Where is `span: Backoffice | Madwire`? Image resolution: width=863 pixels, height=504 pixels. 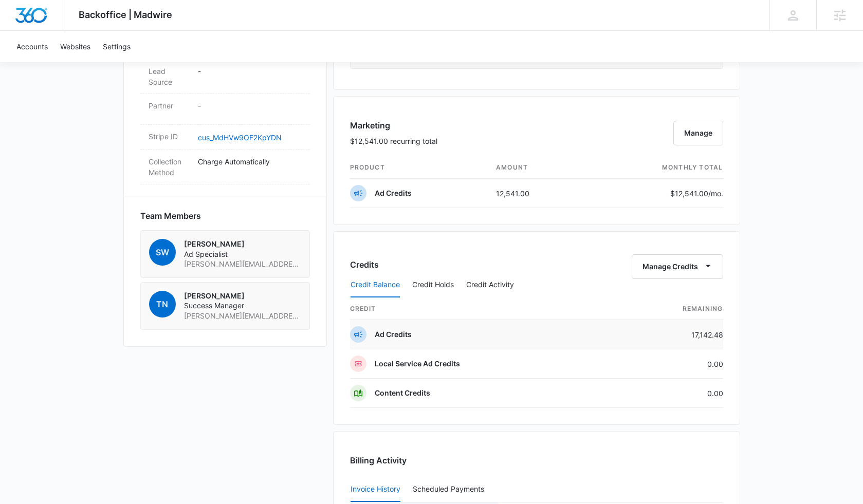
span: Backoffice | Madwire is located at coordinates (126, 15).